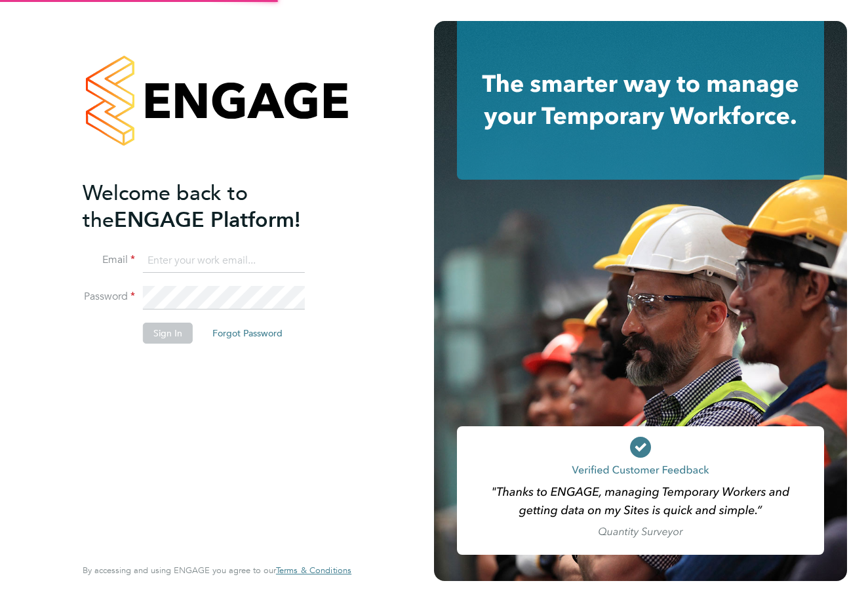 Image resolution: width=868 pixels, height=602 pixels. Describe the element at coordinates (314, 569) in the screenshot. I see `span: Terms & Conditions` at that location.